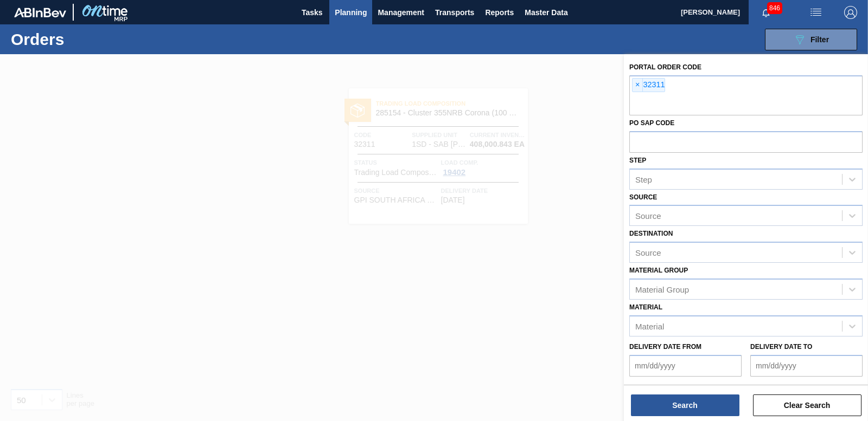 This screenshot has height=421, width=868. Describe the element at coordinates (454, 12) in the screenshot. I see `span: Transports` at that location.